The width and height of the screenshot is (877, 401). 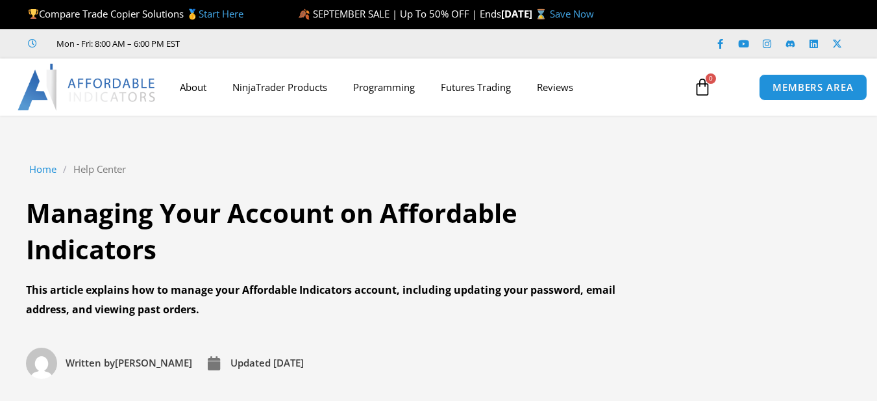 What do you see at coordinates (87, 87) in the screenshot?
I see `img: LogoAI | Affordable Indicators – NinjaTrader` at bounding box center [87, 87].